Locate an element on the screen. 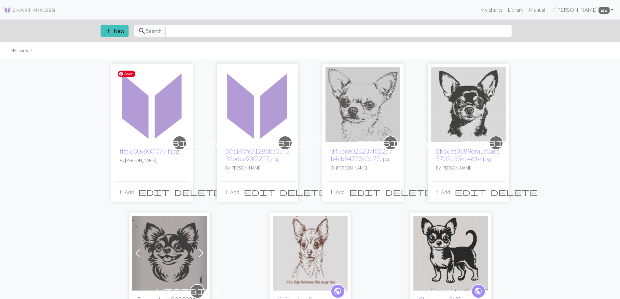  img: 8b66ce3689cea5a0aec5702d55ec461e.jpg is located at coordinates (468, 105).